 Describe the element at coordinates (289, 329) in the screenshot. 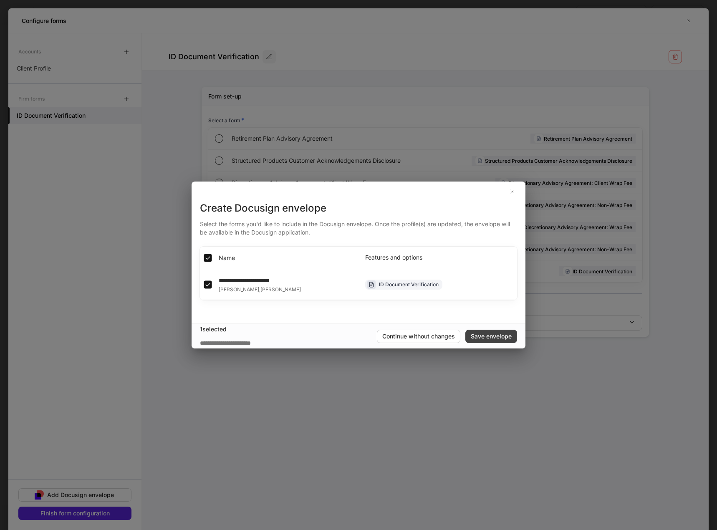

I see `div: 1 selected` at that location.